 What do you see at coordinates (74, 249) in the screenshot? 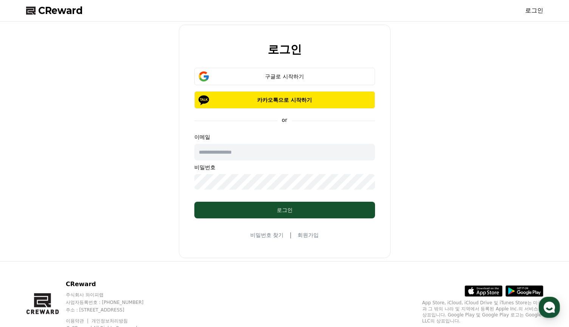
I see `a: 대화` at bounding box center [74, 249].